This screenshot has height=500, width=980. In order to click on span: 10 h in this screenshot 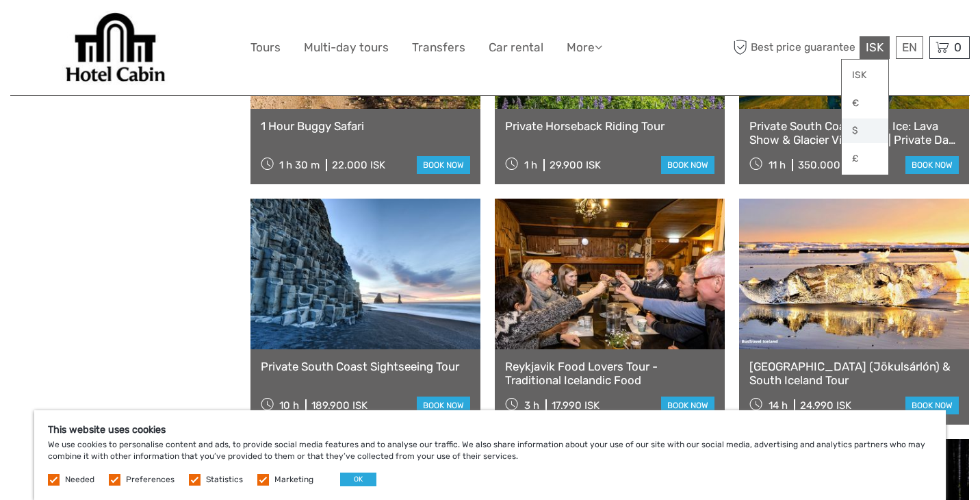, I will do `click(289, 405)`.